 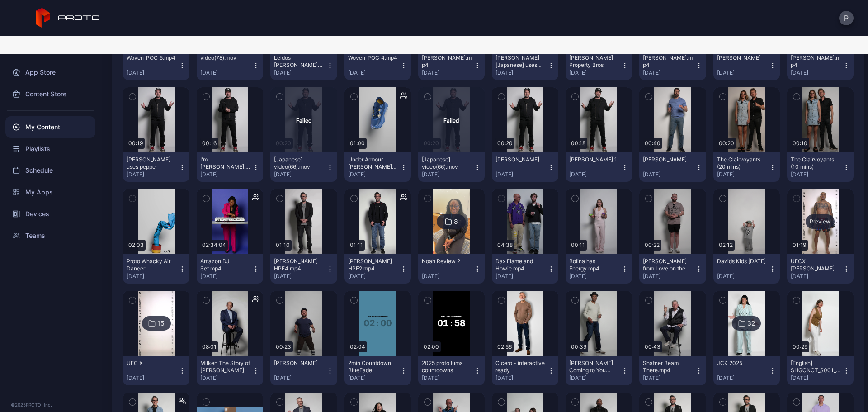 What do you see at coordinates (456, 221) in the screenshot?
I see `div: 8` at bounding box center [456, 221].